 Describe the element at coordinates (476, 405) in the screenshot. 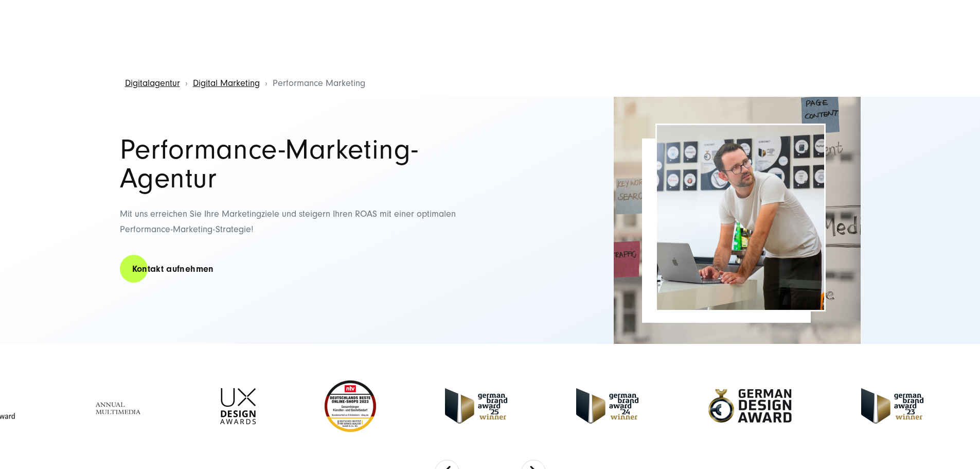

I see `img: German Brand Award winner 2025 - Full Service Digital Agentur SUNZINET` at that location.